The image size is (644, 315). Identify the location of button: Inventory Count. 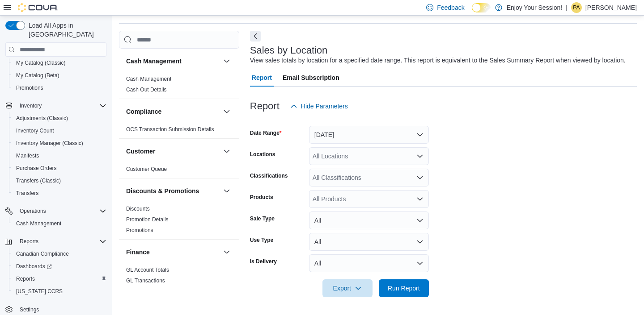
(59, 131).